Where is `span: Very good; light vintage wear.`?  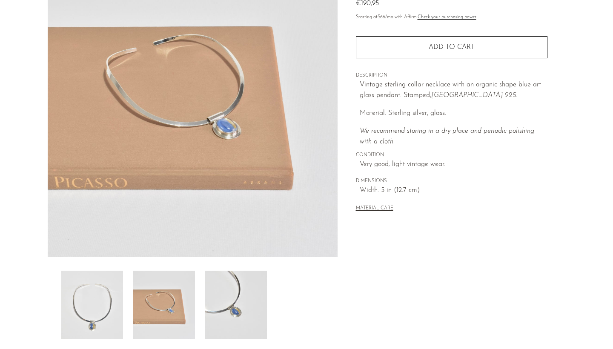 span: Very good; light vintage wear. is located at coordinates (454, 165).